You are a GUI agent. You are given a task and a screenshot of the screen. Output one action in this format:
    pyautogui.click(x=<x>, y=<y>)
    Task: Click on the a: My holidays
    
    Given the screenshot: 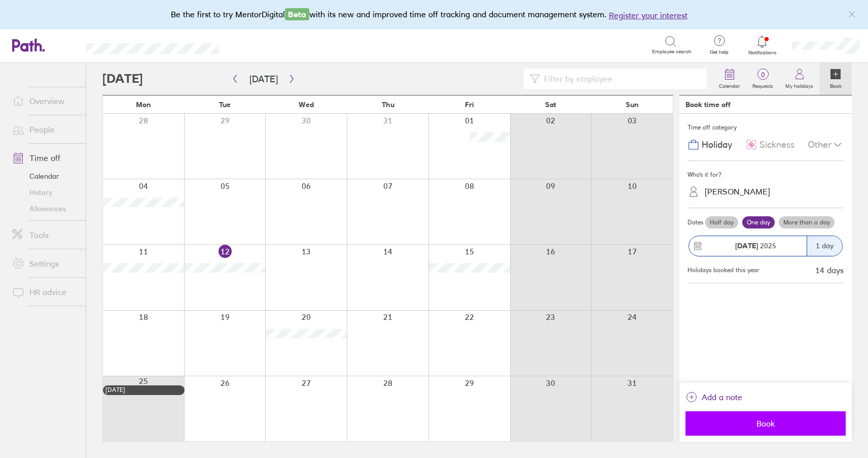 What is the action you would take?
    pyautogui.click(x=799, y=79)
    